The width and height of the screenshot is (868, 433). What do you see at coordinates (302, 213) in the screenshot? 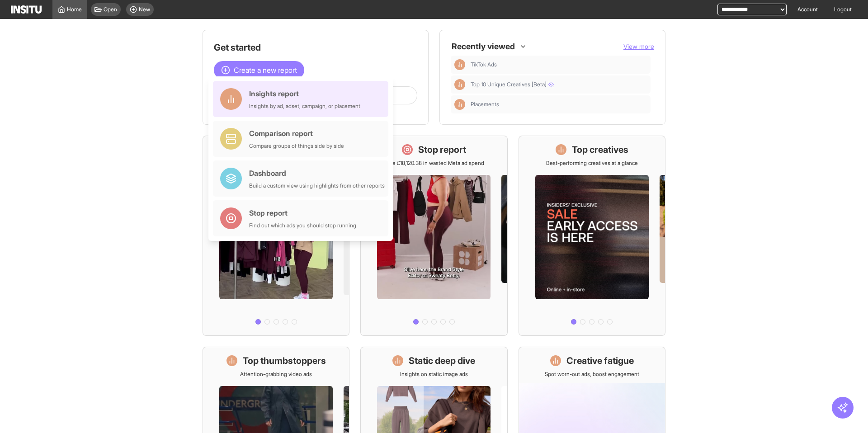
I see `div: Stop report` at bounding box center [302, 213].